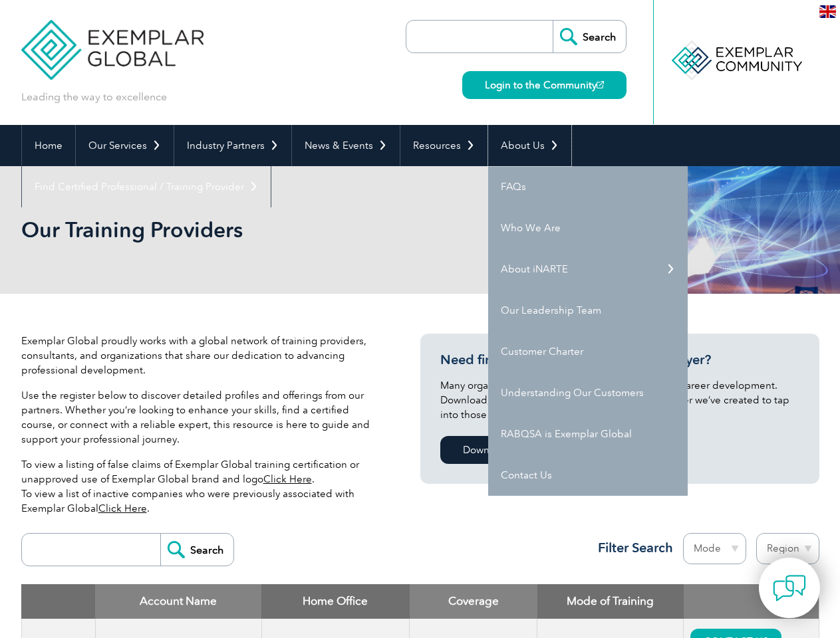  I want to click on p: Leading the way to excellence, so click(94, 97).